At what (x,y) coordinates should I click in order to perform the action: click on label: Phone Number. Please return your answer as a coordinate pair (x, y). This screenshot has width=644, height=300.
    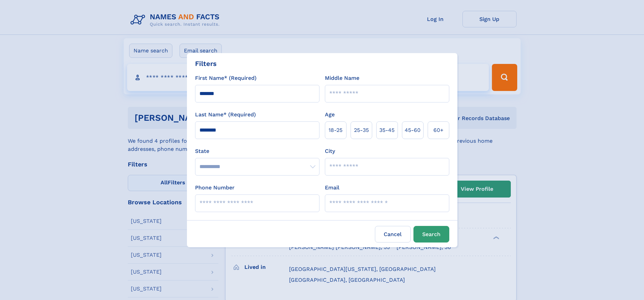
    Looking at the image, I should click on (215, 188).